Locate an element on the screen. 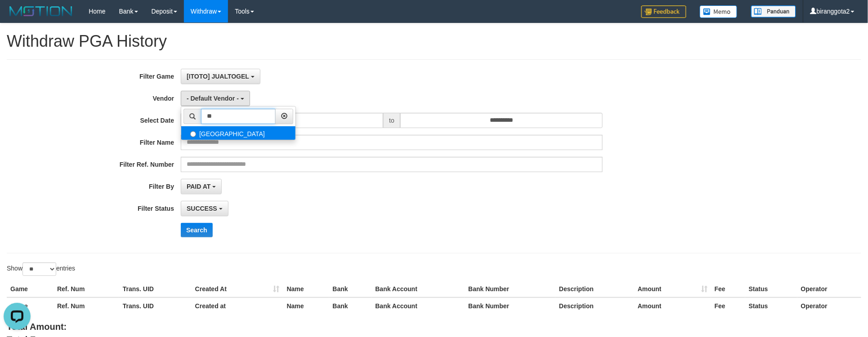  button: Open LiveChat chat widget is located at coordinates (17, 17).